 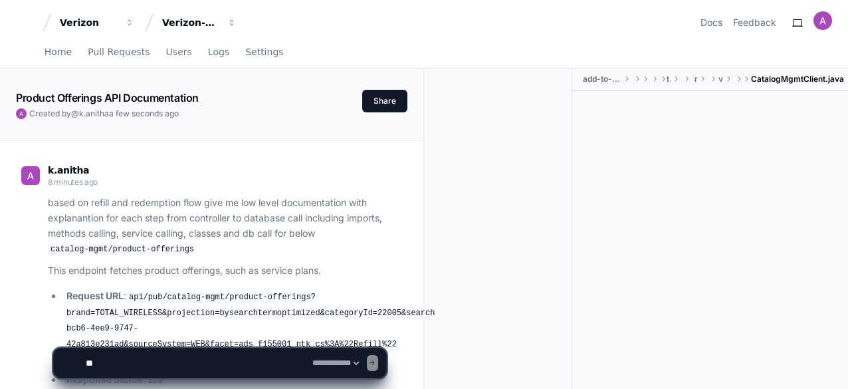 I want to click on span: Settings, so click(x=264, y=52).